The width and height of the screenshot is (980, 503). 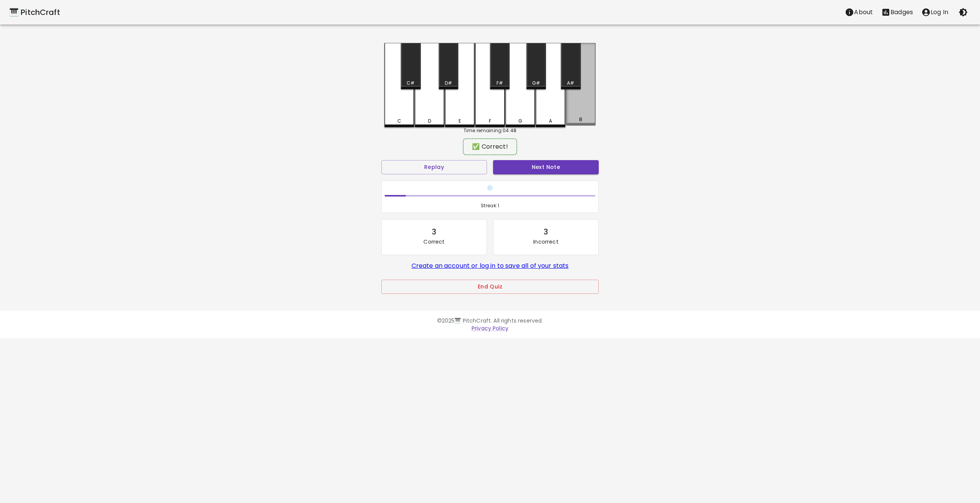 I want to click on div: F, so click(x=490, y=121).